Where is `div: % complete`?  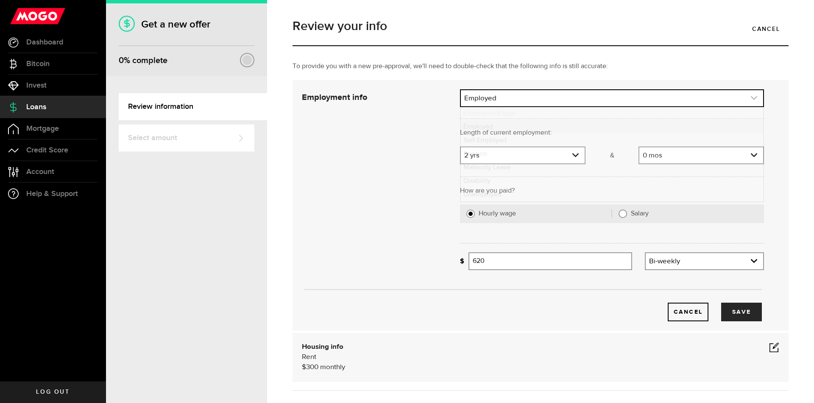
div: % complete is located at coordinates (143, 61).